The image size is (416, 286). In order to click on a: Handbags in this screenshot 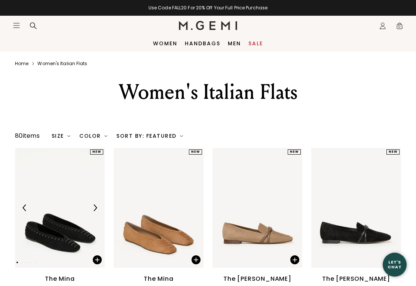, I will do `click(203, 43)`.